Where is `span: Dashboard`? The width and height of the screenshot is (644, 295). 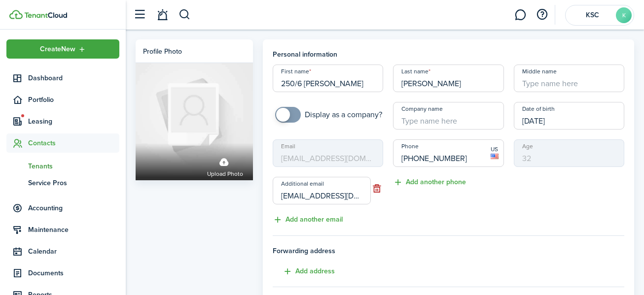 span: Dashboard is located at coordinates (74, 78).